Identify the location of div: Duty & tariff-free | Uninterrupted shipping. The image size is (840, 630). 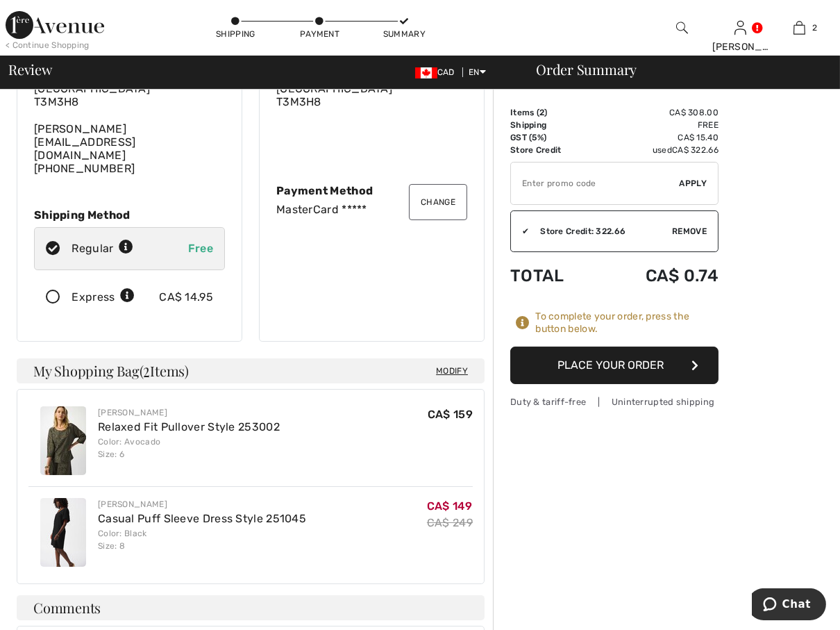
(614, 401).